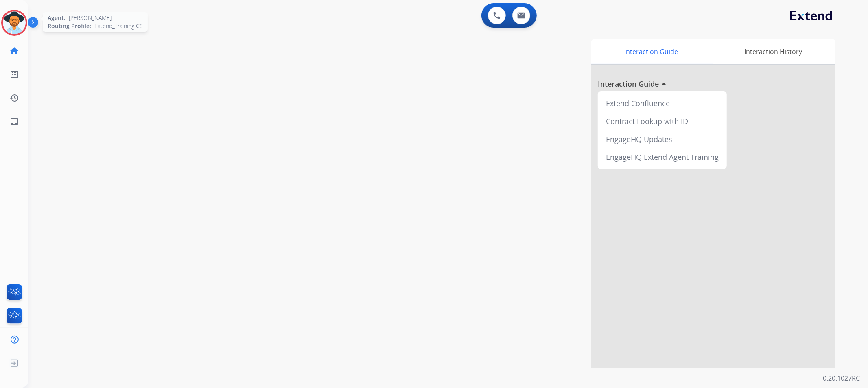 Image resolution: width=868 pixels, height=388 pixels. Describe the element at coordinates (69, 26) in the screenshot. I see `span: Routing Profile:` at that location.